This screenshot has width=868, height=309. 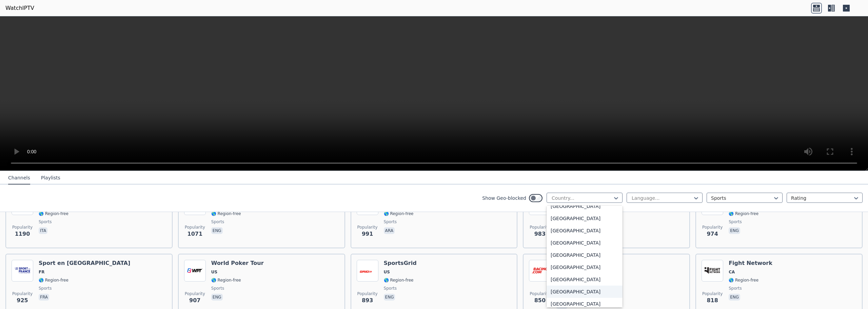 What do you see at coordinates (504, 198) in the screenshot?
I see `label: Show Geo-blocked` at bounding box center [504, 198].